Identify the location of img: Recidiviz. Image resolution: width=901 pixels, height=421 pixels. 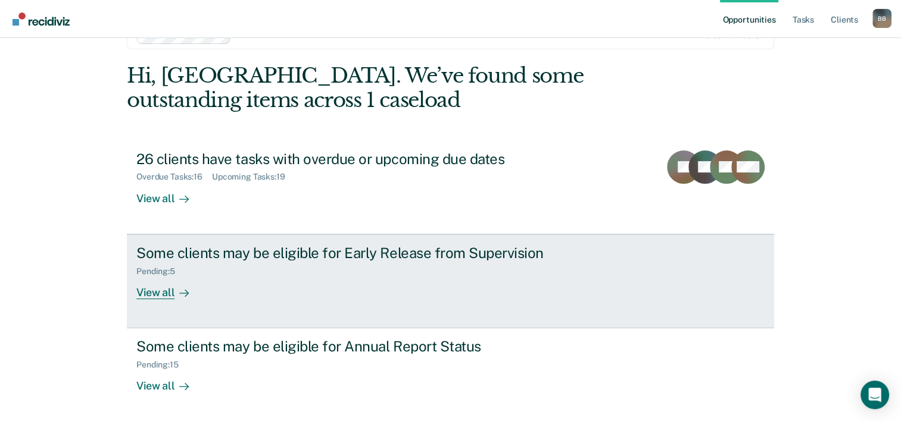
(41, 19).